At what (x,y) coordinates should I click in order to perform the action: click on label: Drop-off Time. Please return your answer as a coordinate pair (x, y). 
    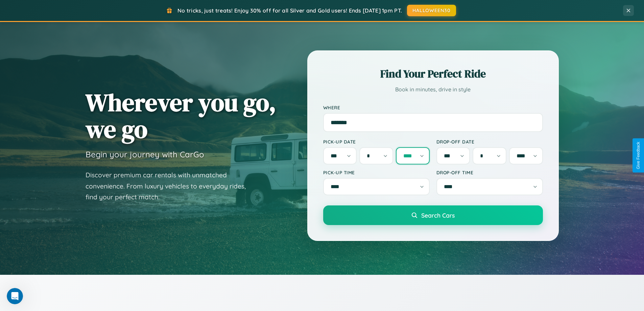
    Looking at the image, I should click on (490, 172).